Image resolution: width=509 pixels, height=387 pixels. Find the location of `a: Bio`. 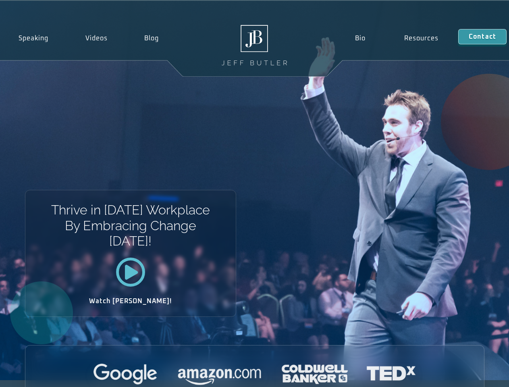

a: Bio is located at coordinates (360, 38).